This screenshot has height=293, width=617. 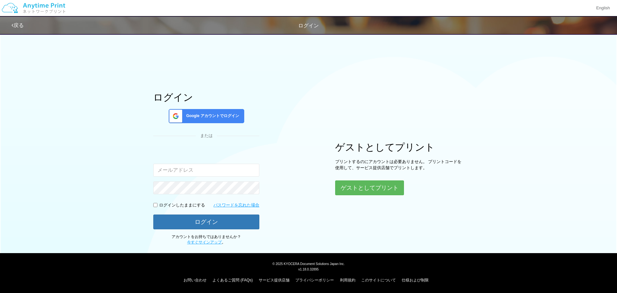 What do you see at coordinates (206, 170) in the screenshot?
I see `input: メールアドレス` at bounding box center [206, 170].